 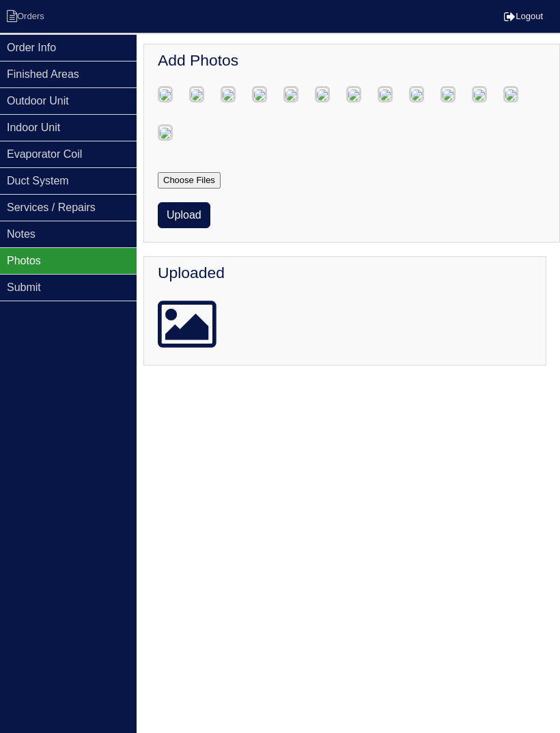 What do you see at coordinates (479, 95) in the screenshot?
I see `img: ae1e1eb4-31fb-4aa3-be5b-db5ca4e4679c` at bounding box center [479, 95].